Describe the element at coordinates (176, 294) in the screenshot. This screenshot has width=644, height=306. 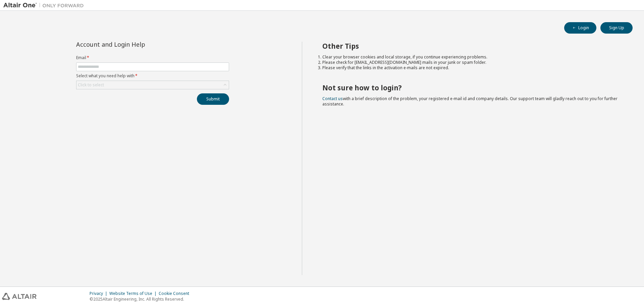
I see `div: Cookie Consent` at that location.